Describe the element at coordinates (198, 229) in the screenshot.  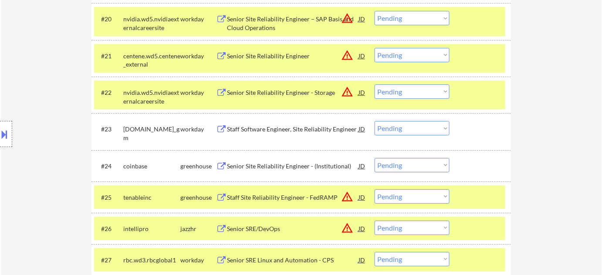
I see `div: jazzhr` at that location.